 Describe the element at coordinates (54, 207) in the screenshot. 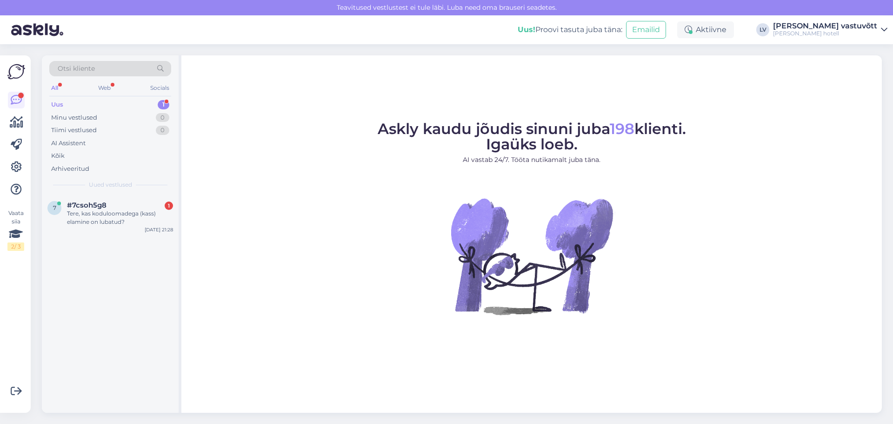

I see `span: 7` at that location.